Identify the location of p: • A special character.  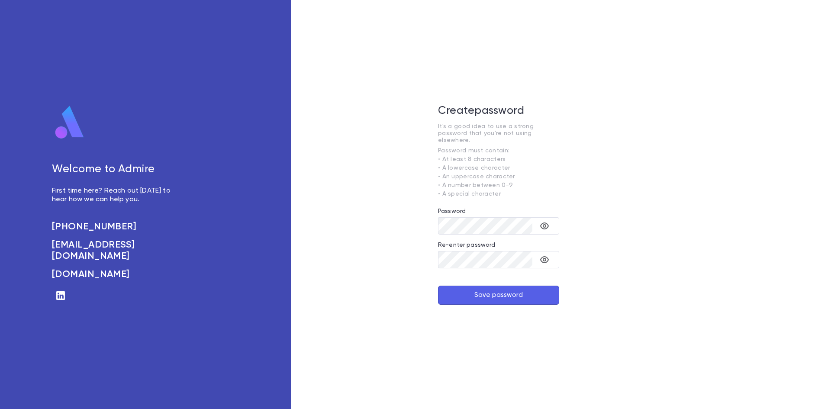
(499, 194).